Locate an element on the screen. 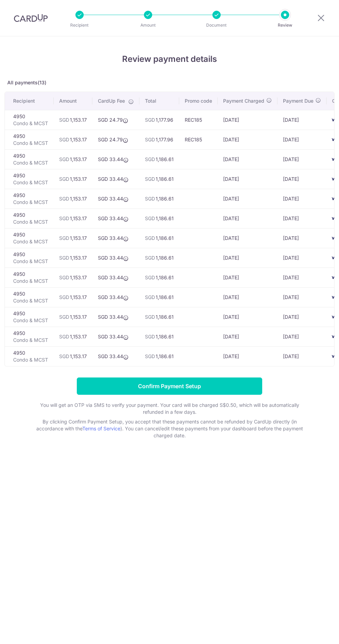 The width and height of the screenshot is (339, 644). p: Document is located at coordinates (217, 25).